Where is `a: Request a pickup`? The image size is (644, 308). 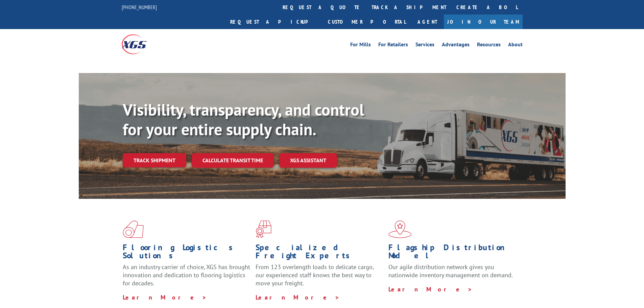 a: Request a pickup is located at coordinates (274, 22).